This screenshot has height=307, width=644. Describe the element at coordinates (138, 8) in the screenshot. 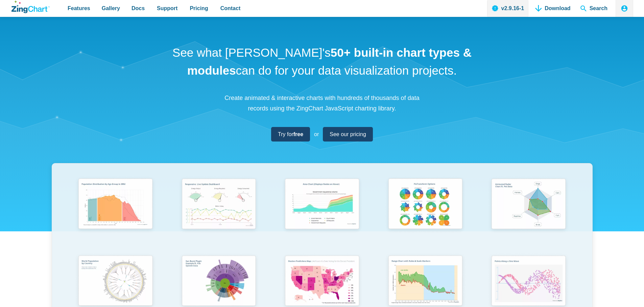

I see `span: Docs` at that location.